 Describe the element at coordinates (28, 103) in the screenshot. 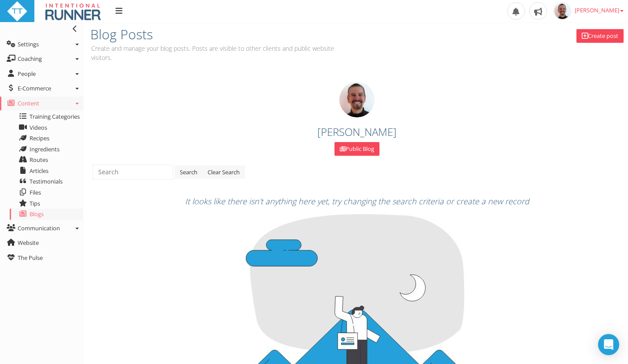

I see `span: Content` at that location.